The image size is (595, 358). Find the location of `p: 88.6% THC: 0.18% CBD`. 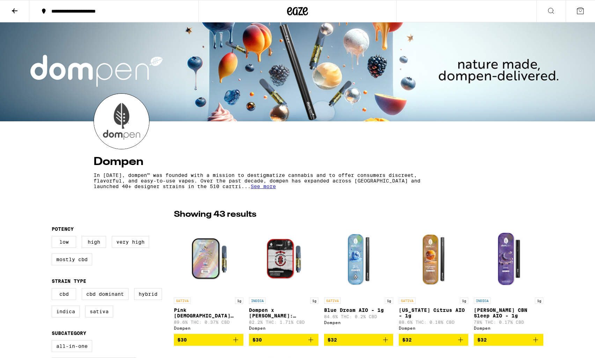

p: 88.6% THC: 0.18% CBD is located at coordinates (434, 322).